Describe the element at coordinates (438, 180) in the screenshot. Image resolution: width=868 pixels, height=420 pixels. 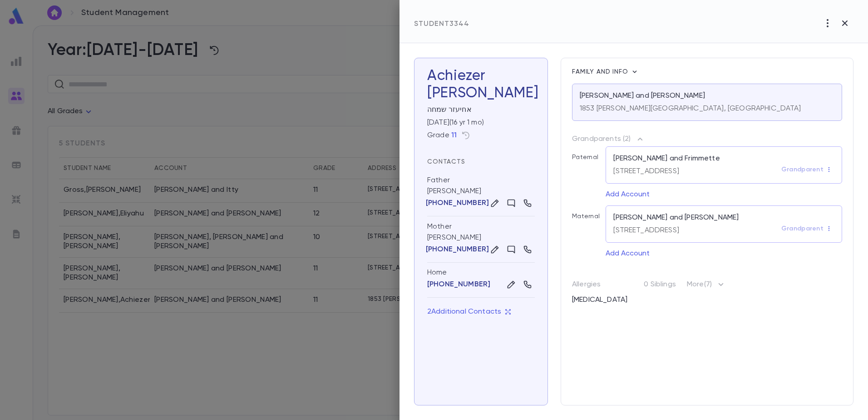
I see `div: Father` at that location.